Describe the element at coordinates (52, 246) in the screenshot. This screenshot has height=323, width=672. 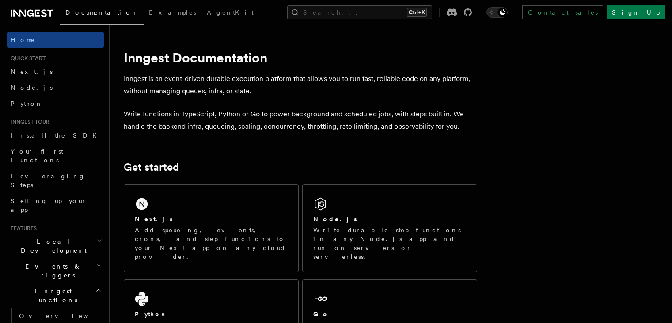
I see `span: Local Development` at that location.